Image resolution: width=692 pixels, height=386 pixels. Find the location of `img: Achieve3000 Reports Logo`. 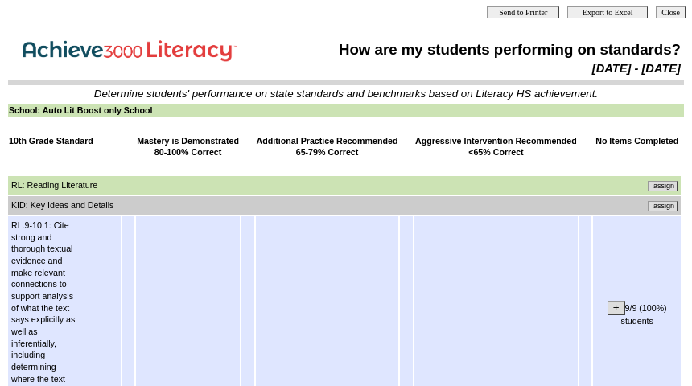

img: Achieve3000 Reports Logo is located at coordinates (132, 48).